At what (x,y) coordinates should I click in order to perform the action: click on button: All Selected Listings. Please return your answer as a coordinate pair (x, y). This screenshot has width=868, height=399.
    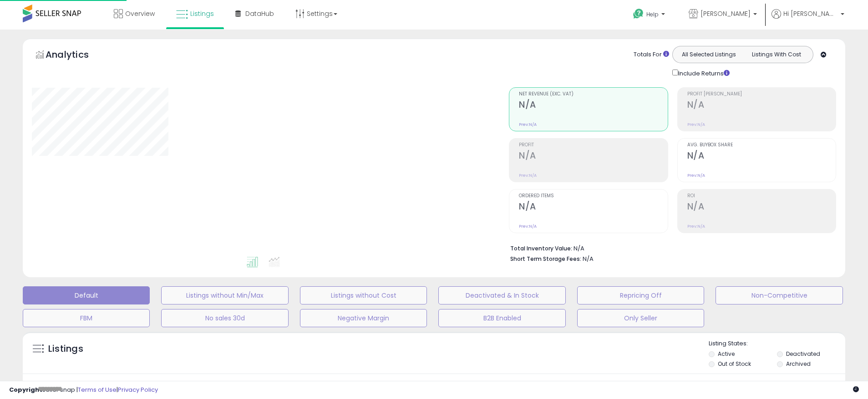
    Looking at the image, I should click on (708, 54).